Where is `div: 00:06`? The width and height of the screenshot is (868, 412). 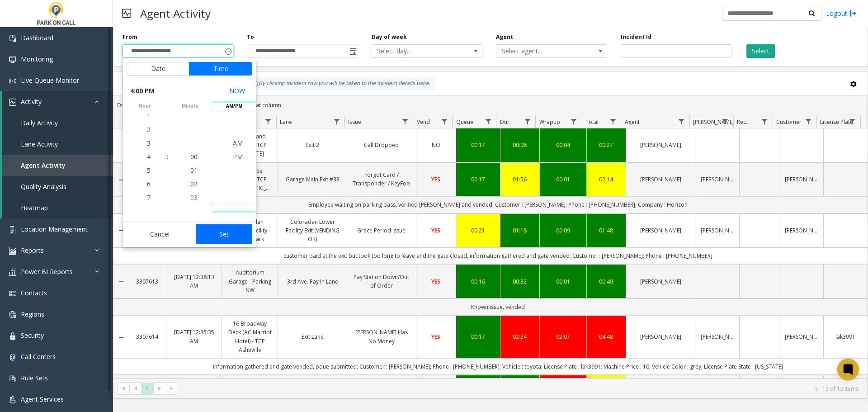
div: 00:06 is located at coordinates (520, 145).